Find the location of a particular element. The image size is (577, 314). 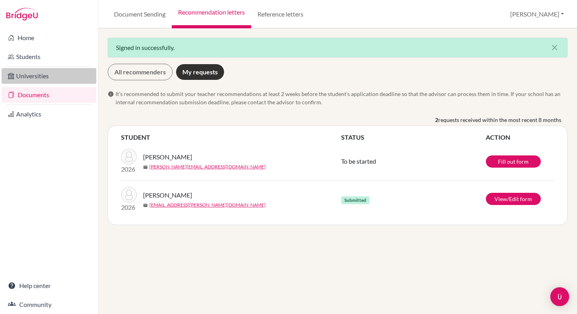

a: Universities is located at coordinates (49, 76).